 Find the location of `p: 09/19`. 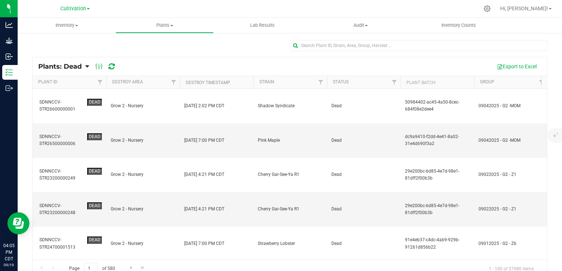

p: 09/19 is located at coordinates (9, 265).